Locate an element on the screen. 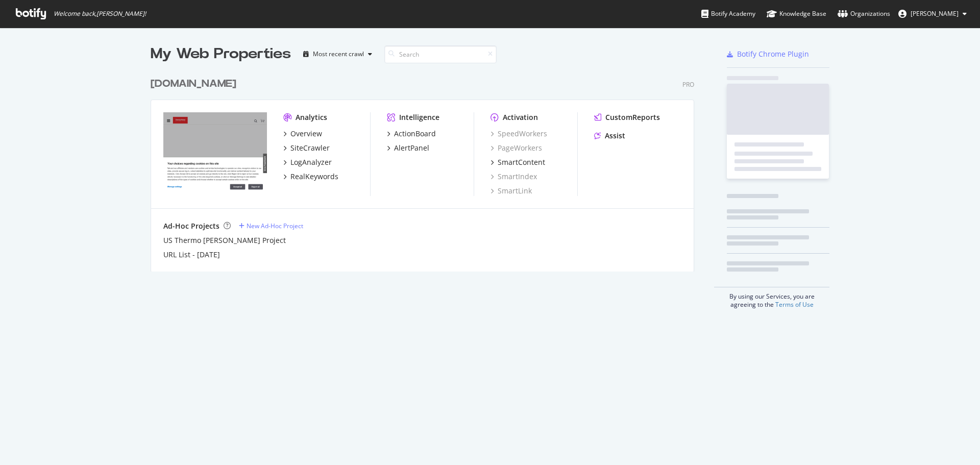  div: SiteCrawler is located at coordinates (310, 148).